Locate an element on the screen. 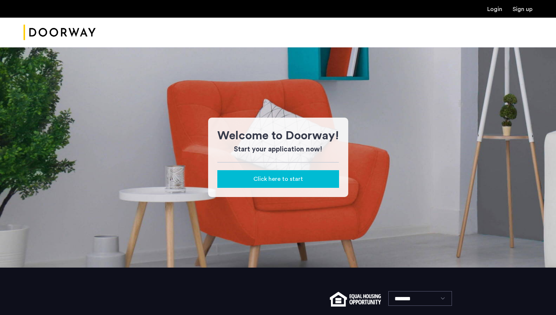 This screenshot has height=315, width=556. button: button is located at coordinates (278, 179).